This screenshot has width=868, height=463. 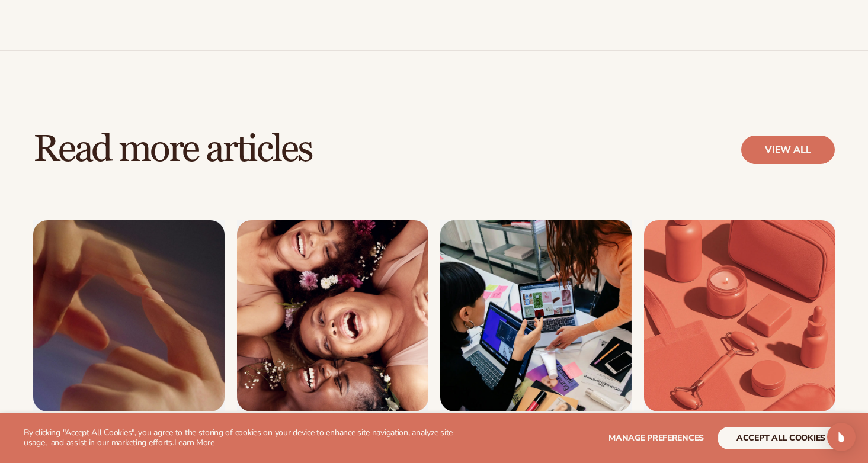 What do you see at coordinates (656, 438) in the screenshot?
I see `span: Manage preferences` at bounding box center [656, 438].